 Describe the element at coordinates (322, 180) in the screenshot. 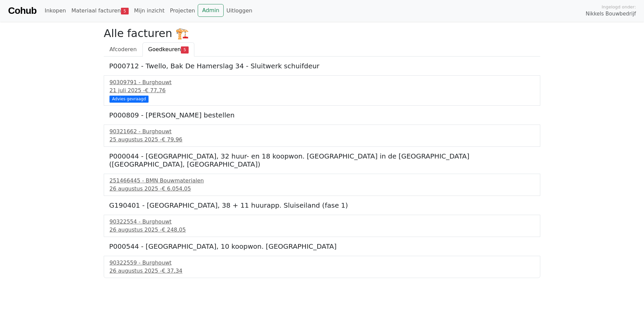

I see `div: 251466445 - BMN Bouwmaterialen` at that location.